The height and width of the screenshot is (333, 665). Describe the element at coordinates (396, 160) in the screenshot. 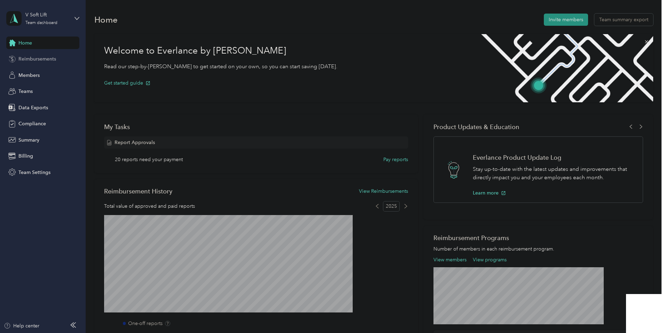

I see `button: Pay reports` at that location.